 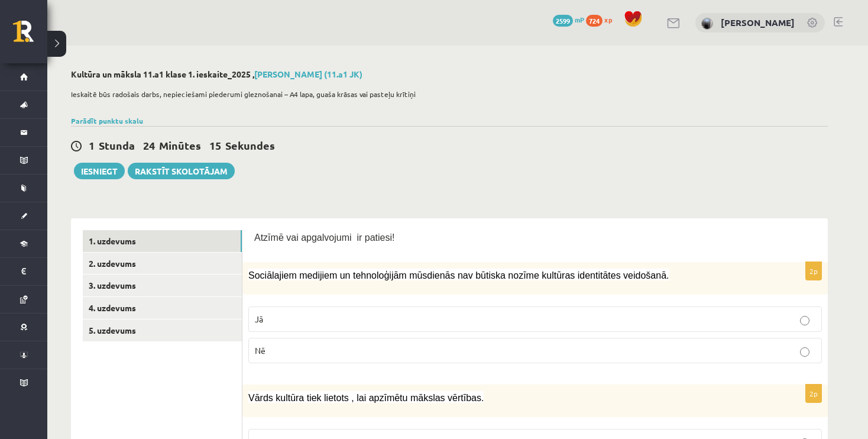 I want to click on a: 5. uzdevums, so click(x=162, y=330).